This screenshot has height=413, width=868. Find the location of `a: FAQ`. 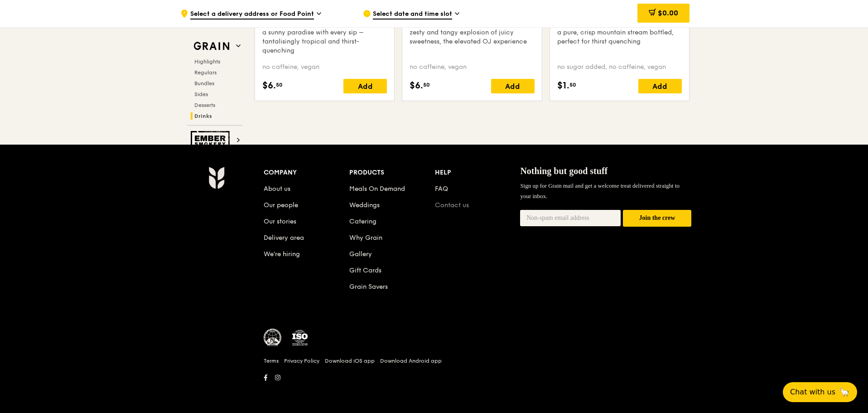

a: FAQ is located at coordinates (441, 189).